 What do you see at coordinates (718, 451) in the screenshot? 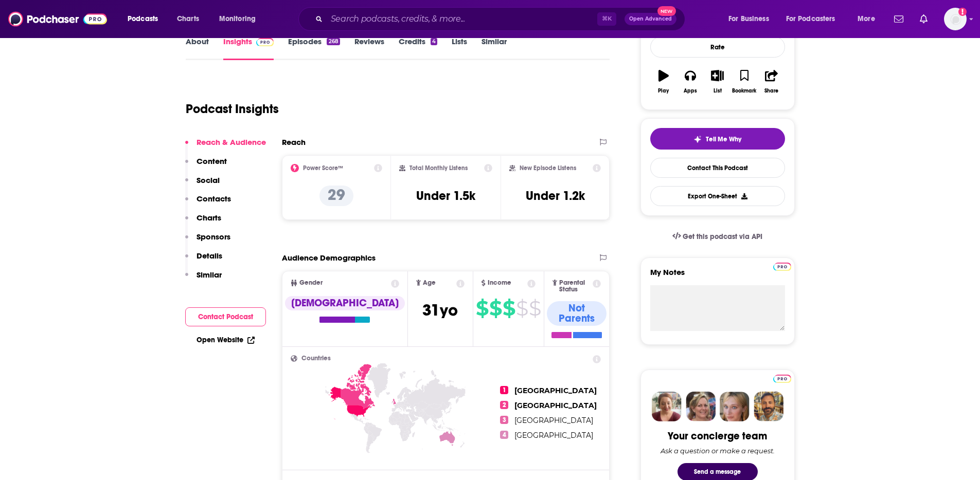
I see `div: Ask a question or make a request.` at bounding box center [718, 451].